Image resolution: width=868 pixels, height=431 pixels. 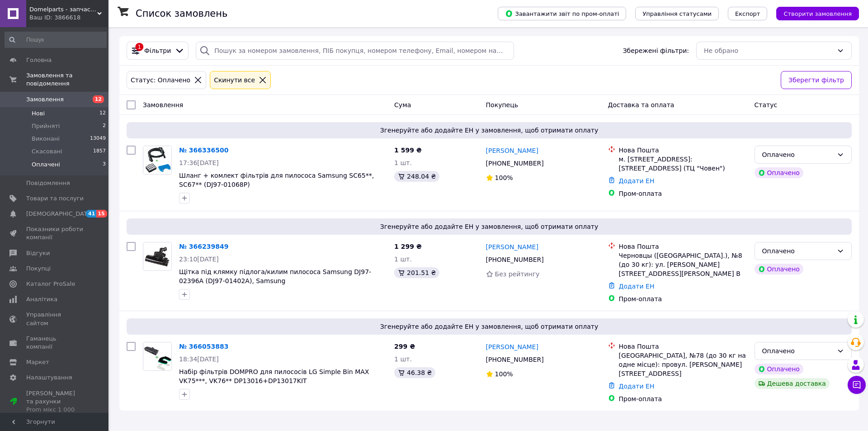 I want to click on span: Виконані, so click(x=46, y=139).